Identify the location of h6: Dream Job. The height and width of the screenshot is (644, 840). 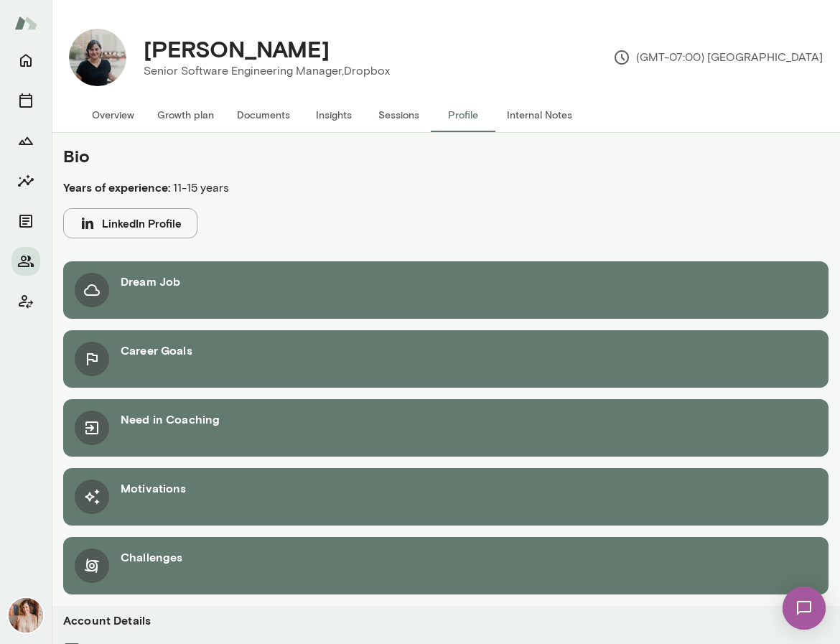
(150, 281).